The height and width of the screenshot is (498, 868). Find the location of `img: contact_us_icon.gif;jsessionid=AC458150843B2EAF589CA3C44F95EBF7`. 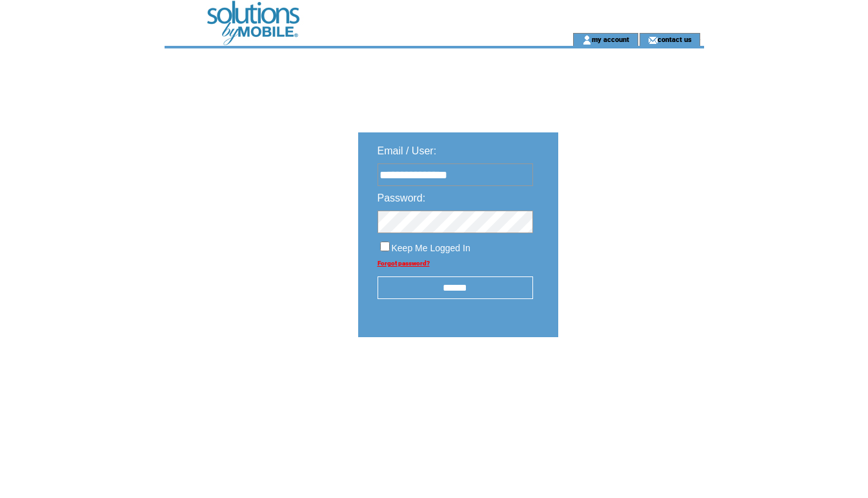

img: contact_us_icon.gif;jsessionid=AC458150843B2EAF589CA3C44F95EBF7 is located at coordinates (653, 40).